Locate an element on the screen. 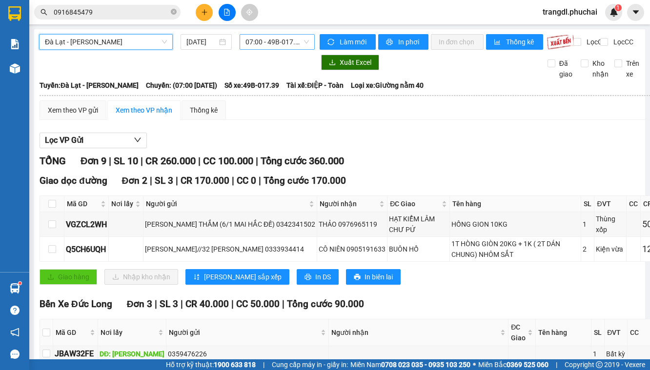 This screenshot has width=650, height=370. span: Trên xe is located at coordinates (632, 69).